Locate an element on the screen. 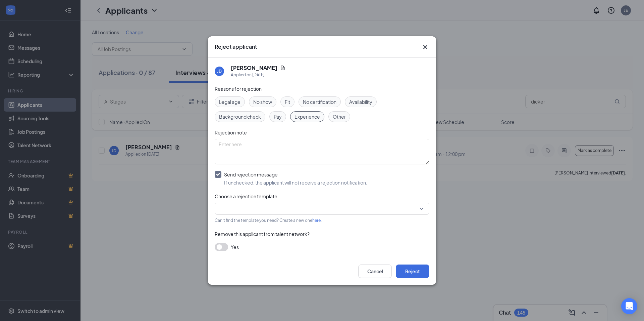 Image resolution: width=644 pixels, height=321 pixels. span: Choose a rejection template is located at coordinates (246, 196).